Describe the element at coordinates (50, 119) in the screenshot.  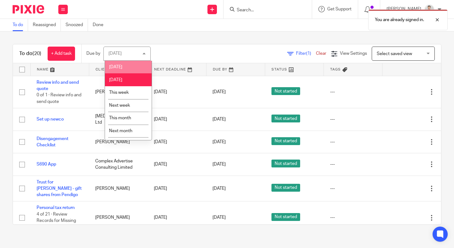
I see `a: Set up newco` at that location.